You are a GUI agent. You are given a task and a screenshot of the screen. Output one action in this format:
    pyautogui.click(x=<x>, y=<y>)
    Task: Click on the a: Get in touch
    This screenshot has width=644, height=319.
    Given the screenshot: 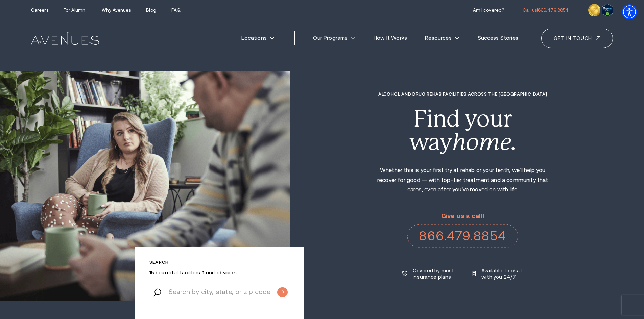 What is the action you would take?
    pyautogui.click(x=576, y=38)
    